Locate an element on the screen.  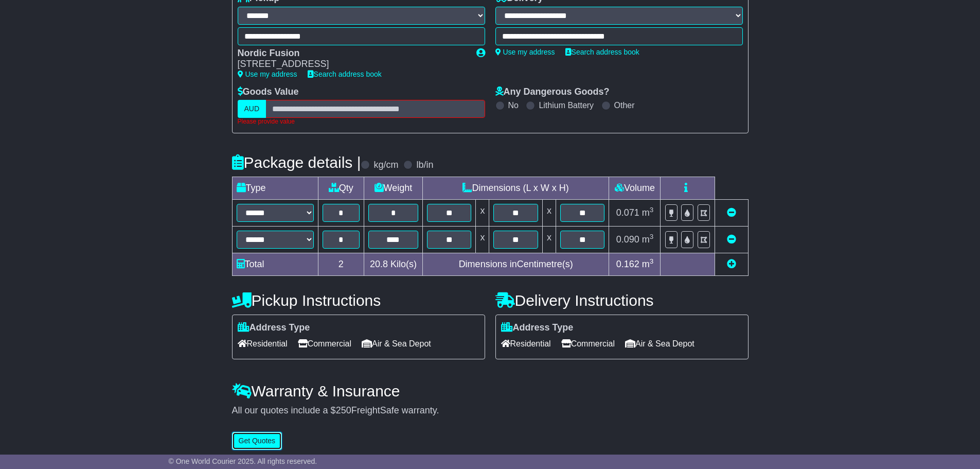
label: Any Dangerous Goods? is located at coordinates (553, 92).